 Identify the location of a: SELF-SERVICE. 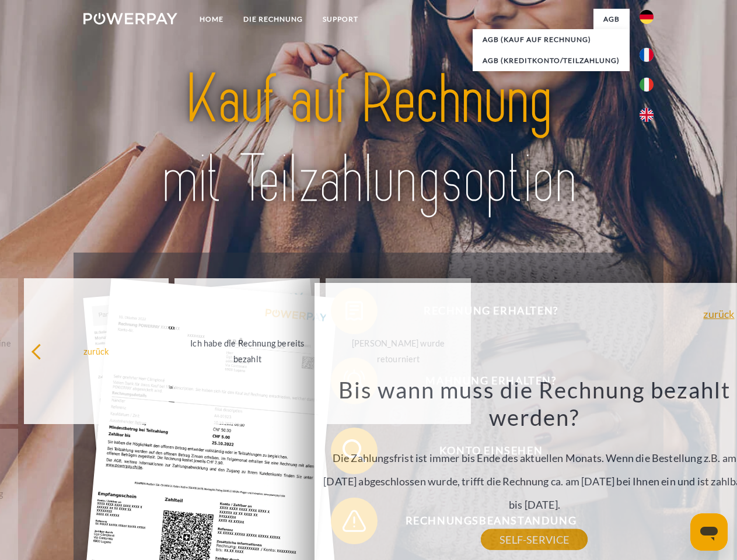
(534, 540).